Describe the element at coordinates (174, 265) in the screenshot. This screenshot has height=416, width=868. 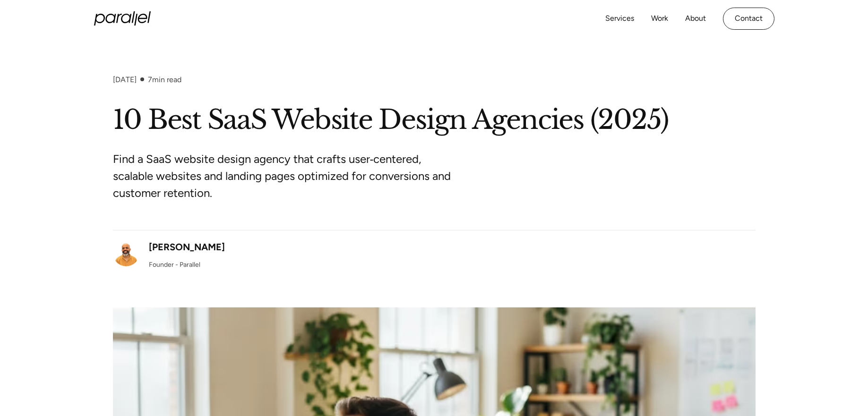
I see `div: Founder - Parallel` at that location.